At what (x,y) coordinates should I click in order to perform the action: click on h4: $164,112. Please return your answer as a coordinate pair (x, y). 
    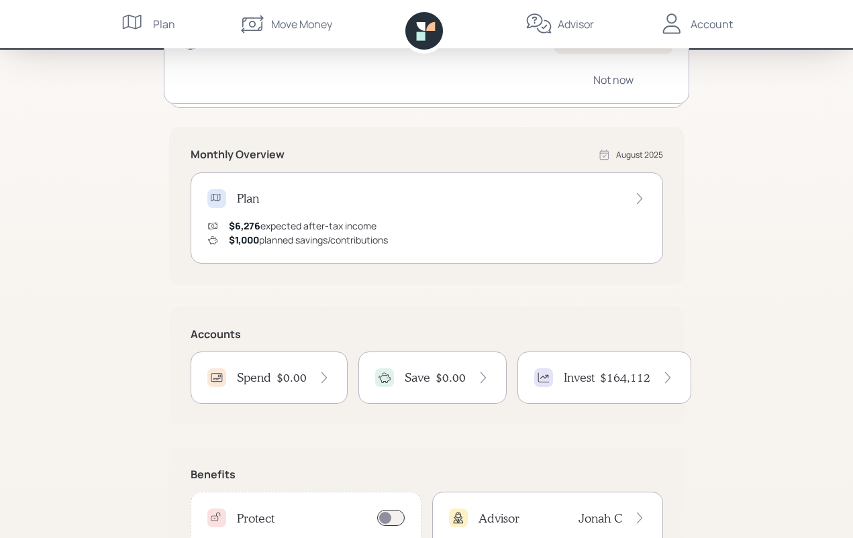
    Looking at the image, I should click on (625, 378).